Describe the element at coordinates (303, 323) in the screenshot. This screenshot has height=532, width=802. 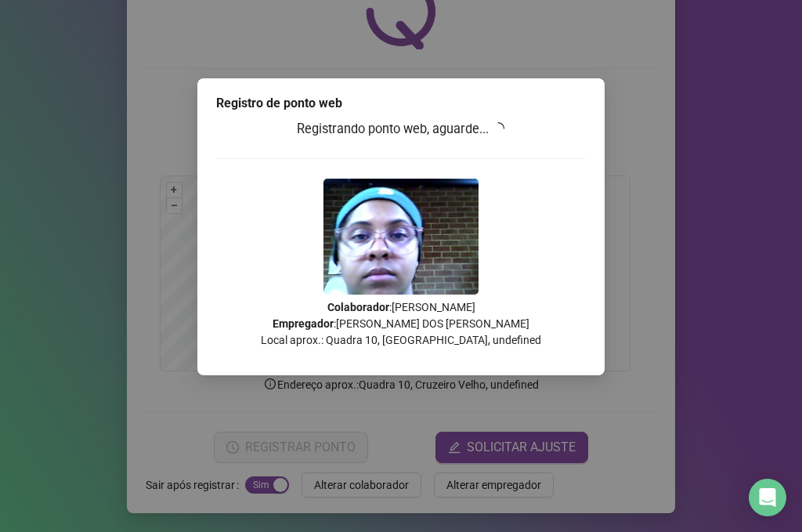
I see `strong: Empregador` at that location.